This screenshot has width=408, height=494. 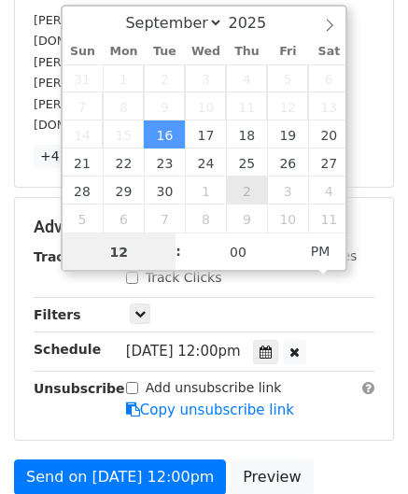 What do you see at coordinates (287, 218) in the screenshot?
I see `span: October 10, 2025` at bounding box center [287, 218].